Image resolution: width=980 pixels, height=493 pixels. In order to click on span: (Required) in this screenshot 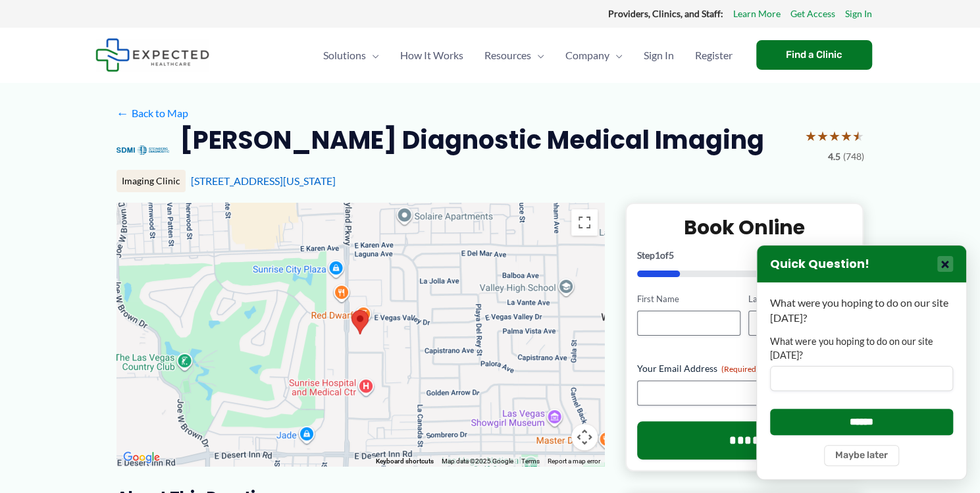, I will do `click(740, 368)`.